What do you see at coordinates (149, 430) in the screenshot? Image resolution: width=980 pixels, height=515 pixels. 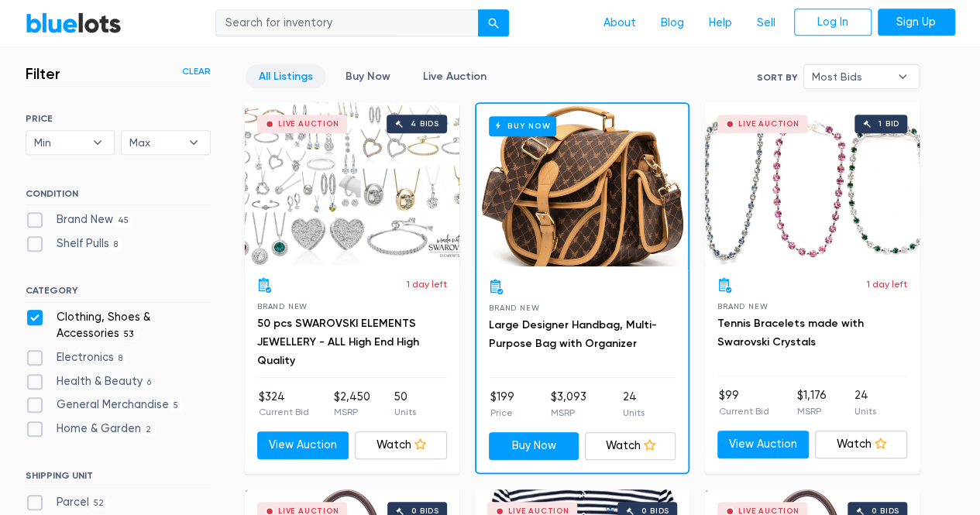 I see `span: 2` at bounding box center [149, 430].